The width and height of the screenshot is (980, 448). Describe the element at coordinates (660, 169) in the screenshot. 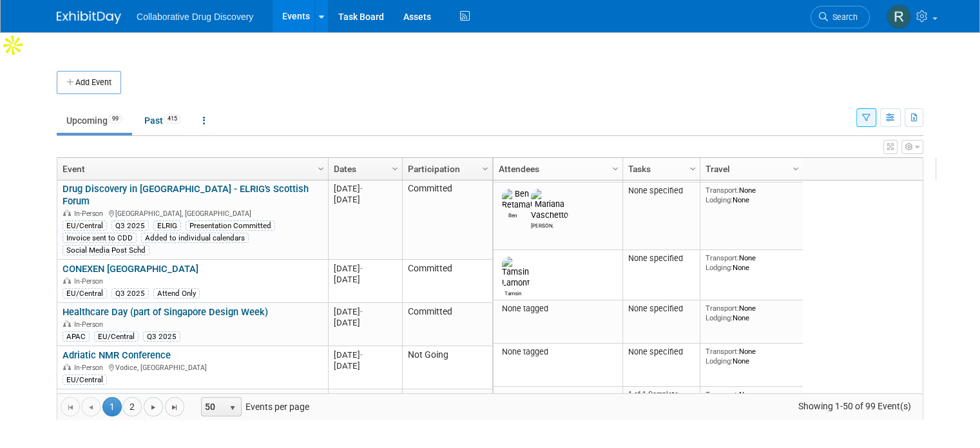

I see `a: Tasks` at that location.